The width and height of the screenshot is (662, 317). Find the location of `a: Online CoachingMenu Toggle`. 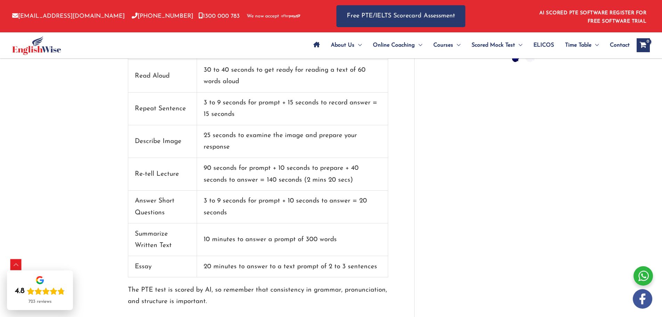

a: Online CoachingMenu Toggle is located at coordinates (398, 45).